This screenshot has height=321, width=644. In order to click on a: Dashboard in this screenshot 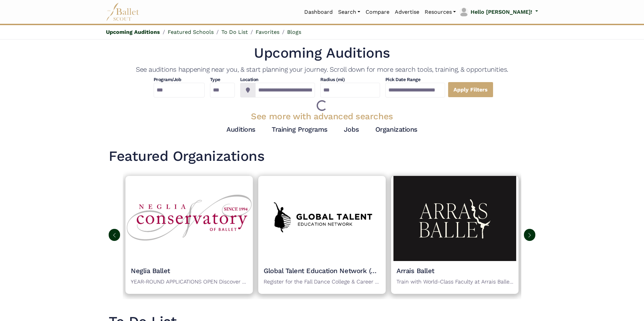, I will do `click(318, 12)`.